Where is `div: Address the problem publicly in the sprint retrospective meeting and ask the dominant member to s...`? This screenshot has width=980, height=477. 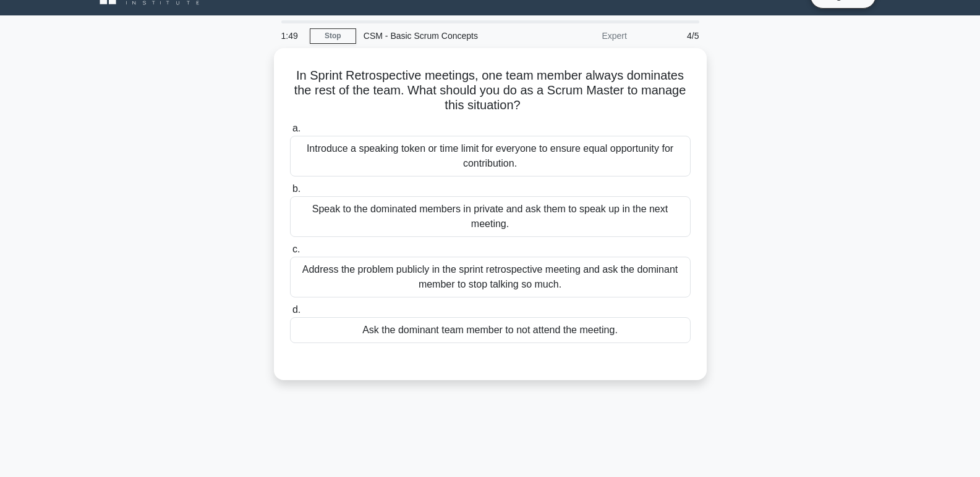
div: Address the problem publicly in the sprint retrospective meeting and ask the dominant member to s... is located at coordinates (490, 277).